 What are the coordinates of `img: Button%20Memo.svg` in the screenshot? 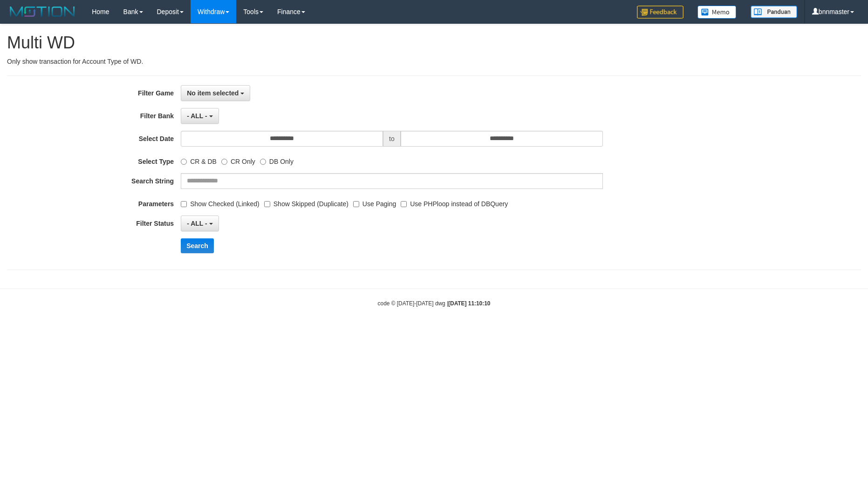 It's located at (717, 12).